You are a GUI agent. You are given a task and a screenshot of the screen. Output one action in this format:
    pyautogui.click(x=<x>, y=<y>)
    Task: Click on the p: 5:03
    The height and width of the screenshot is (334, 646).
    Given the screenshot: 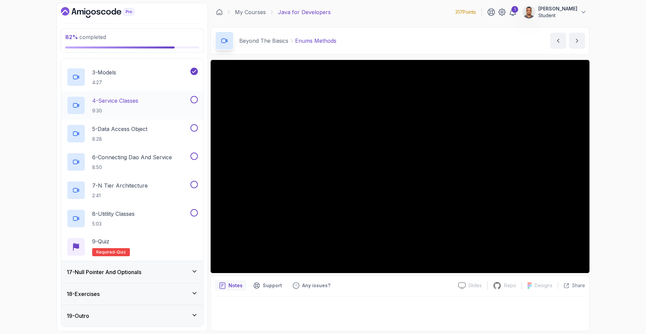 What is the action you would take?
    pyautogui.click(x=113, y=224)
    